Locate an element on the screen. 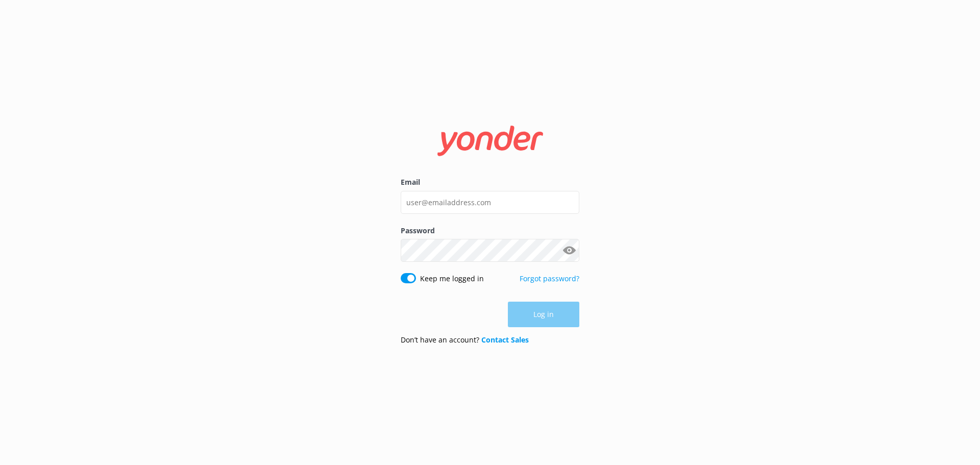 This screenshot has height=465, width=980. button: Show password is located at coordinates (569, 251).